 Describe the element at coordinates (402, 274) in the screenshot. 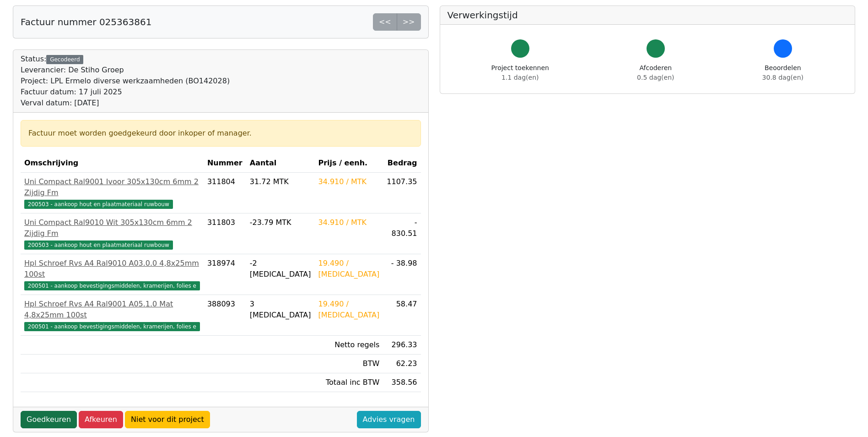

I see `td: - 38.98` at that location.